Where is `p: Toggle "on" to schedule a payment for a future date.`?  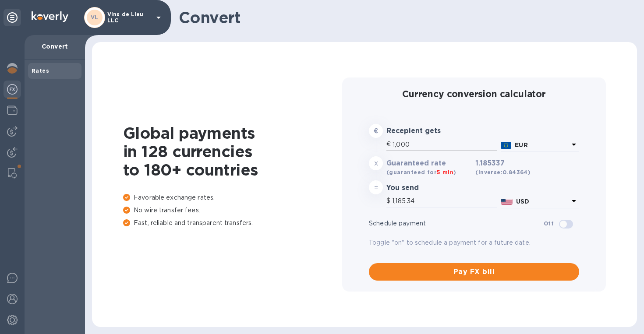 p: Toggle "on" to schedule a payment for a future date. is located at coordinates (474, 243).